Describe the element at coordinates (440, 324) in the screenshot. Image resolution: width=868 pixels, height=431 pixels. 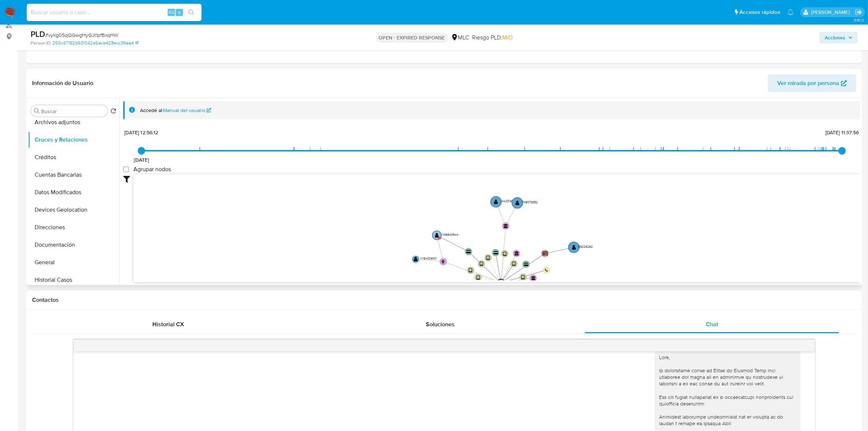
I see `span: Soluciones` at that location.